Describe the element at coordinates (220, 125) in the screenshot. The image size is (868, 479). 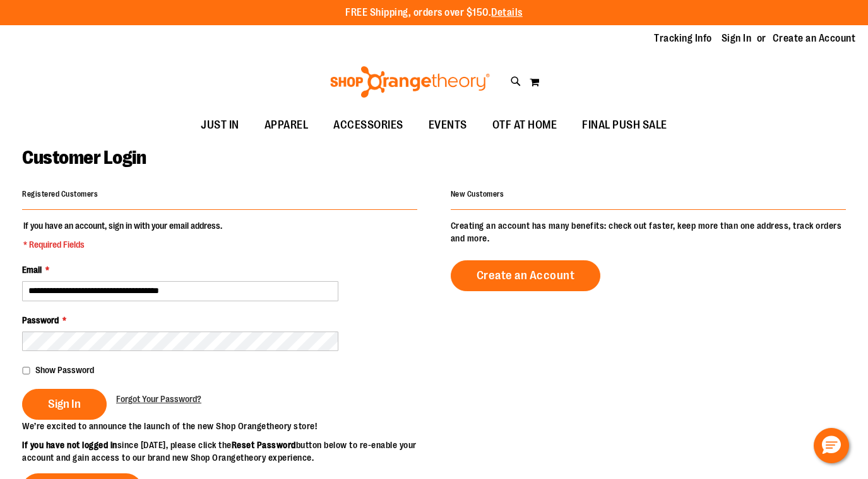
I see `span: JUST IN` at that location.